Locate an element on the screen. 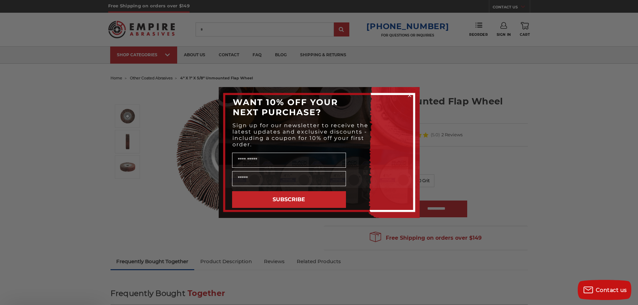  button: Close dialog is located at coordinates (409, 95).